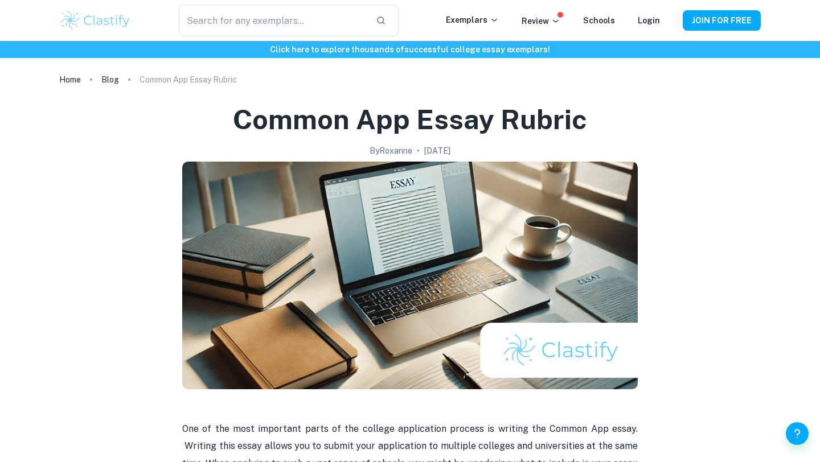 The width and height of the screenshot is (820, 462). What do you see at coordinates (70, 80) in the screenshot?
I see `a: Home` at bounding box center [70, 80].